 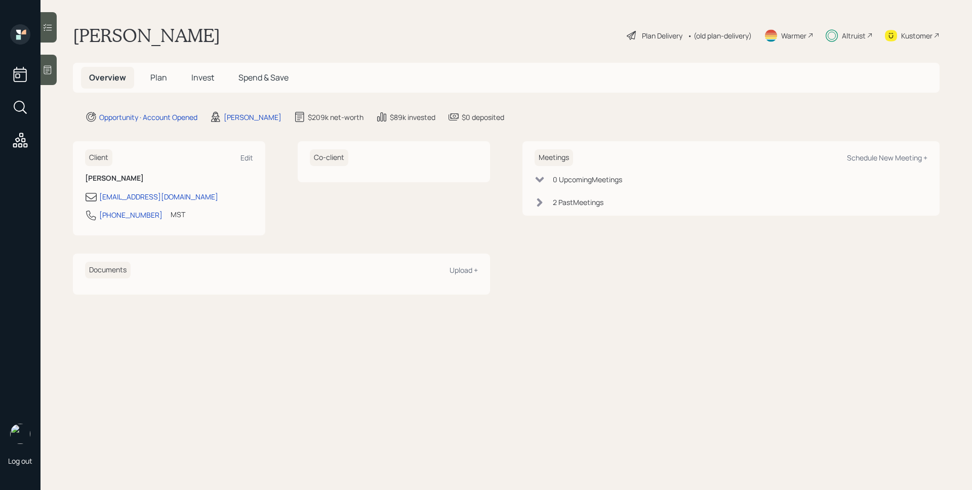 What do you see at coordinates (20, 434) in the screenshot?
I see `img: james-distasi-headshot.png` at bounding box center [20, 434].